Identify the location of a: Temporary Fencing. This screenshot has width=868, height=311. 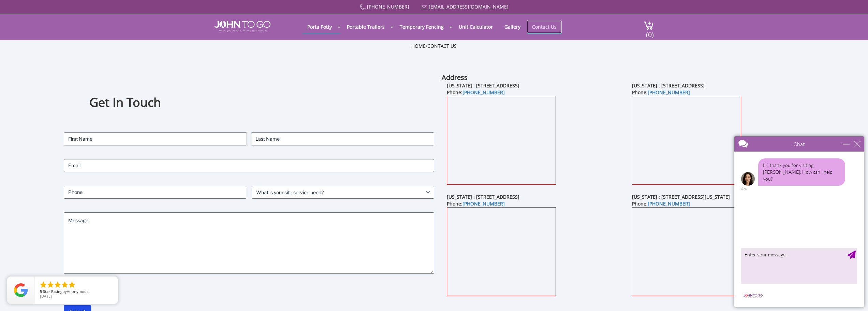
(421, 27).